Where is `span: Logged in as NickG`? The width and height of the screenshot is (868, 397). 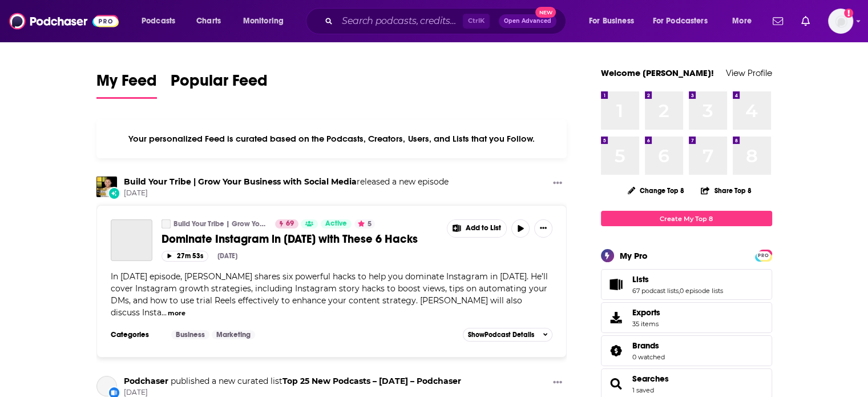
span: Logged in as NickG is located at coordinates (841, 21).